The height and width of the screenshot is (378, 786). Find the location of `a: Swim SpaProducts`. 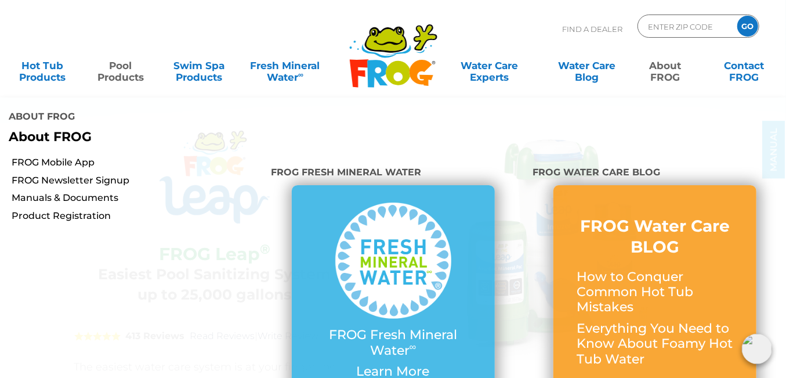

a: Swim SpaProducts is located at coordinates (199, 66).